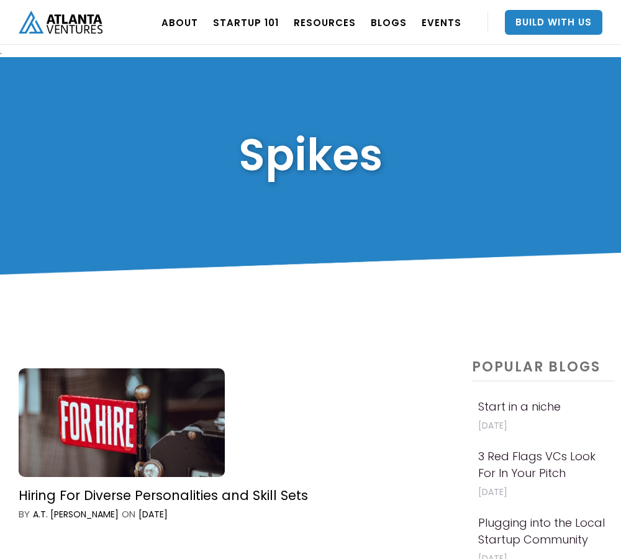 The height and width of the screenshot is (559, 621). What do you see at coordinates (543, 370) in the screenshot?
I see `h4: popular BLOGS` at bounding box center [543, 370].